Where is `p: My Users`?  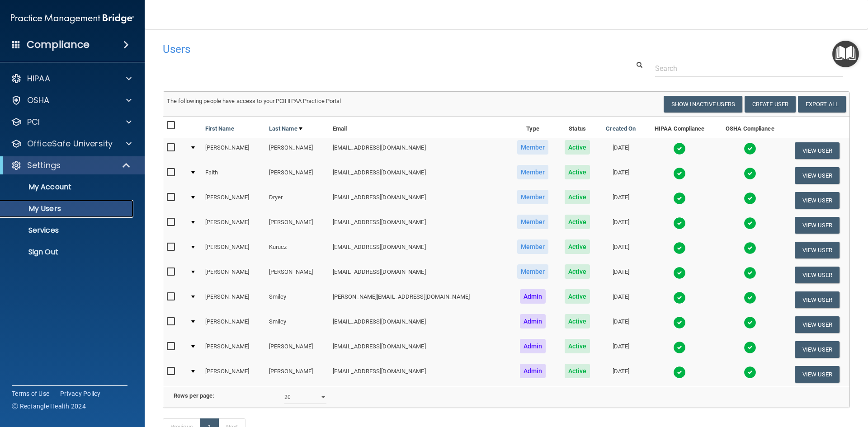
p: My Users is located at coordinates (67, 209).